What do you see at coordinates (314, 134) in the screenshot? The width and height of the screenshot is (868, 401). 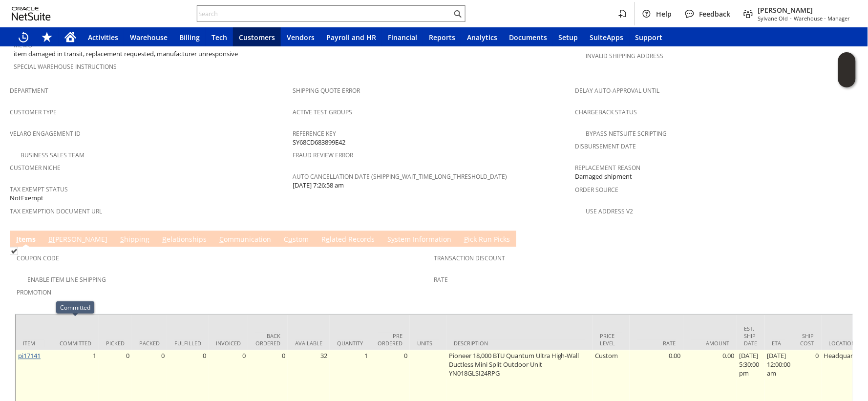 I see `a: Reference Key` at bounding box center [314, 134].